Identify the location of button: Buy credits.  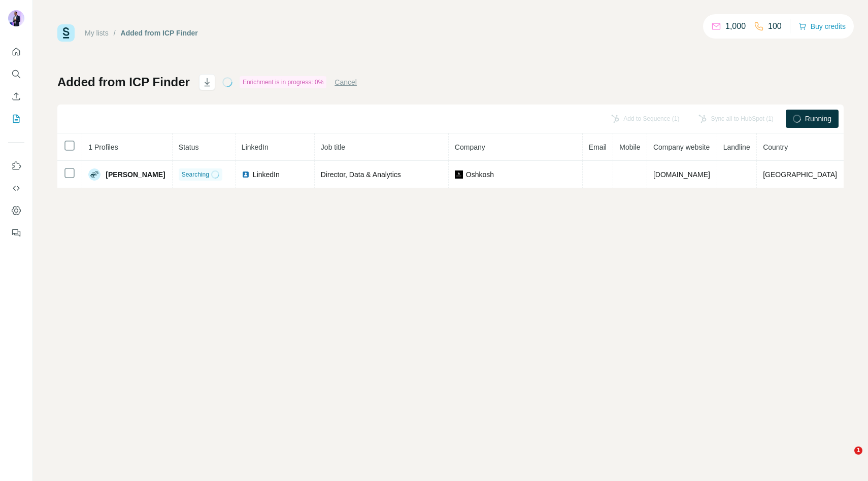
(821, 26).